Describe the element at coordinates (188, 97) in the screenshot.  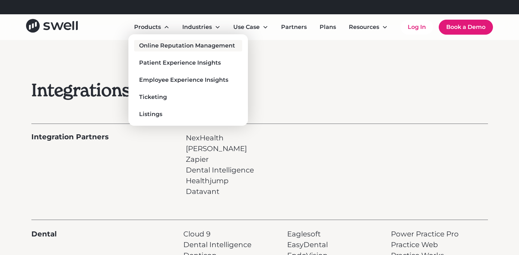
I see `a: Ticketing` at that location.